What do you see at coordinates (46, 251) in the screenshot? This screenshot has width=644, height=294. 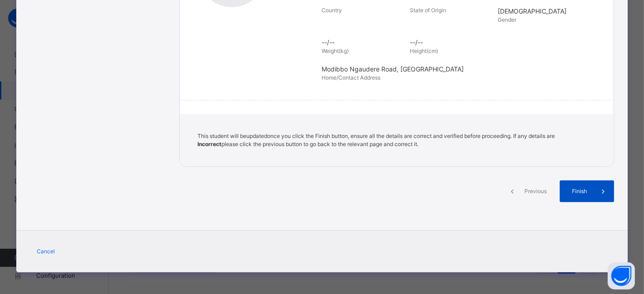 I see `span: Cancel` at bounding box center [46, 251].